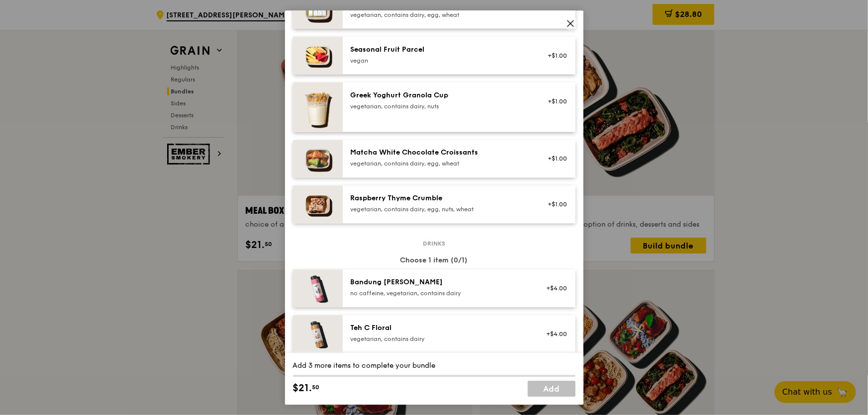 The image size is (868, 415). What do you see at coordinates (440, 339) in the screenshot?
I see `div: vegetarian, contains dairy` at bounding box center [440, 339].